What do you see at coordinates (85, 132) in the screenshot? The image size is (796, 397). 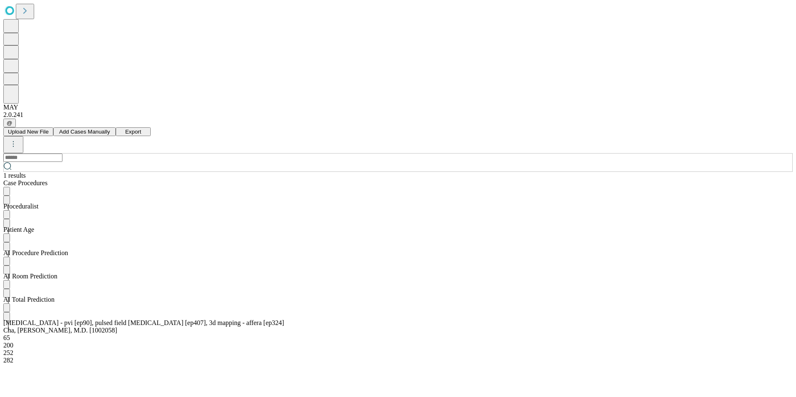 I see `button: Add Cases Manually` at bounding box center [85, 132].